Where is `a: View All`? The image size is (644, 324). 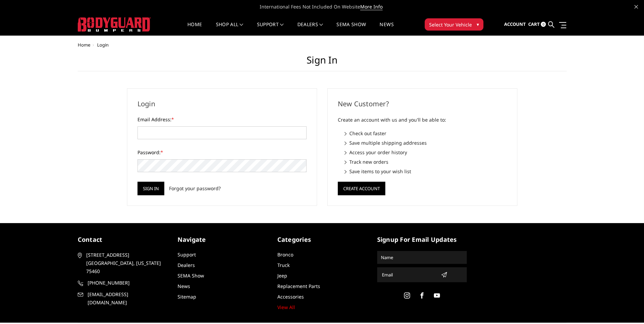
a: View All is located at coordinates (286, 307).